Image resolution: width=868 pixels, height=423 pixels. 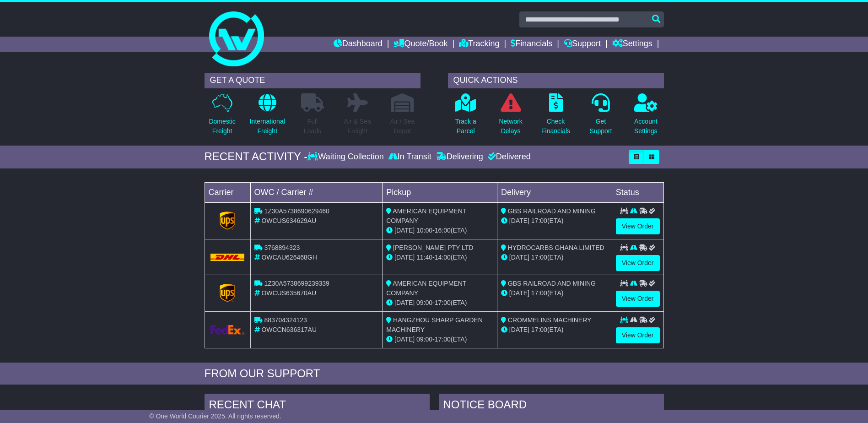 I want to click on p: Get Support, so click(x=601, y=126).